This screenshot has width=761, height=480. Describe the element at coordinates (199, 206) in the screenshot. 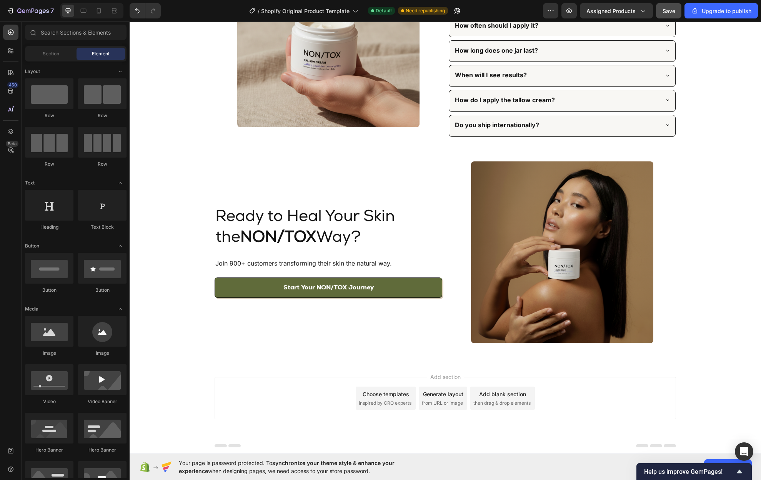

I see `h2: Ready to Heal Your Skin the Way?` at that location.